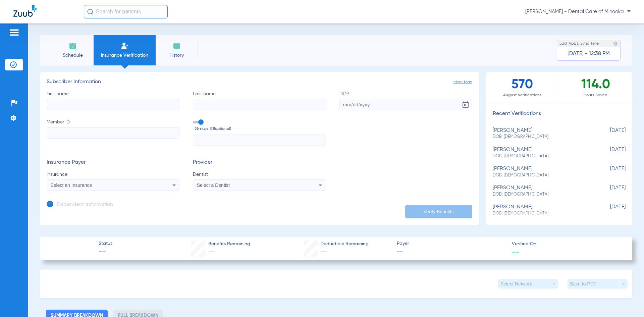 The width and height of the screenshot is (644, 317). I want to click on input: Search for patients, so click(126, 12).